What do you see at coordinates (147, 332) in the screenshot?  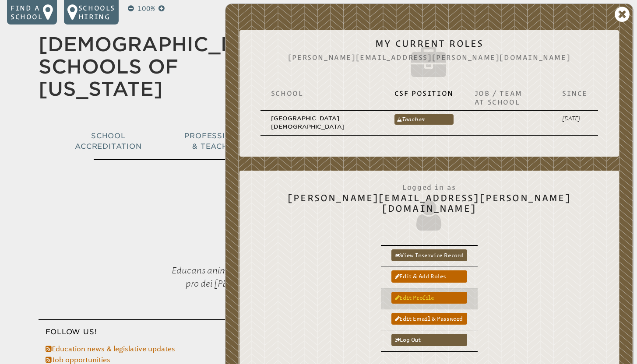 I see `h3: Follow Us!` at bounding box center [147, 332].